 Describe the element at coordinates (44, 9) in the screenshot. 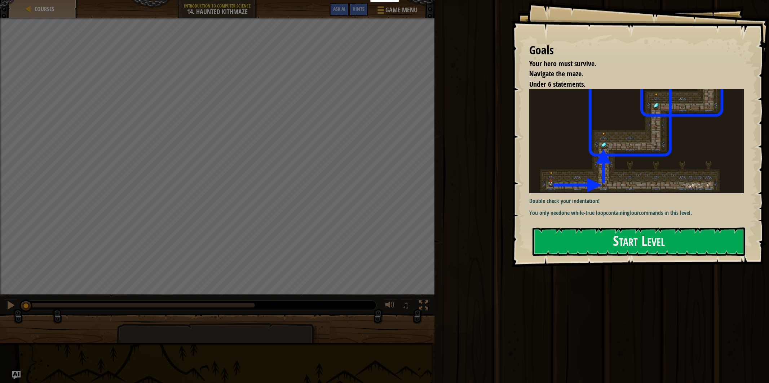

I see `span: Courses` at that location.